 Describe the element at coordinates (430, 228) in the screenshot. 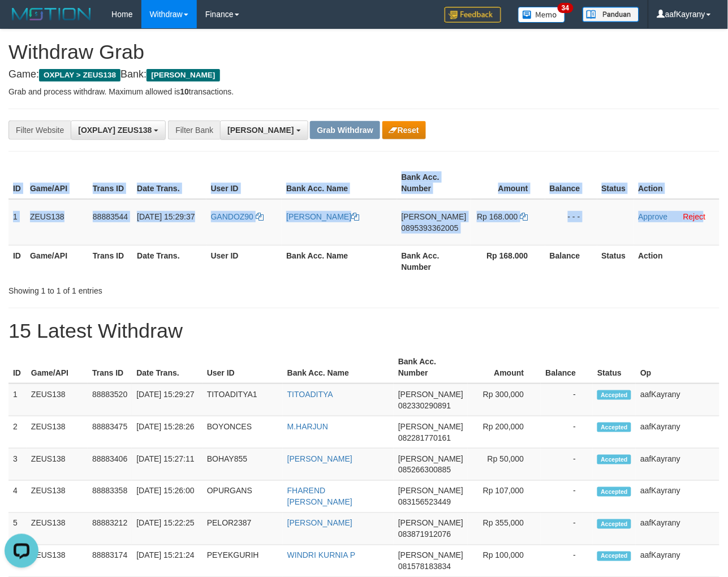

I see `span: Copy 0895393362005 to clipboard` at that location.